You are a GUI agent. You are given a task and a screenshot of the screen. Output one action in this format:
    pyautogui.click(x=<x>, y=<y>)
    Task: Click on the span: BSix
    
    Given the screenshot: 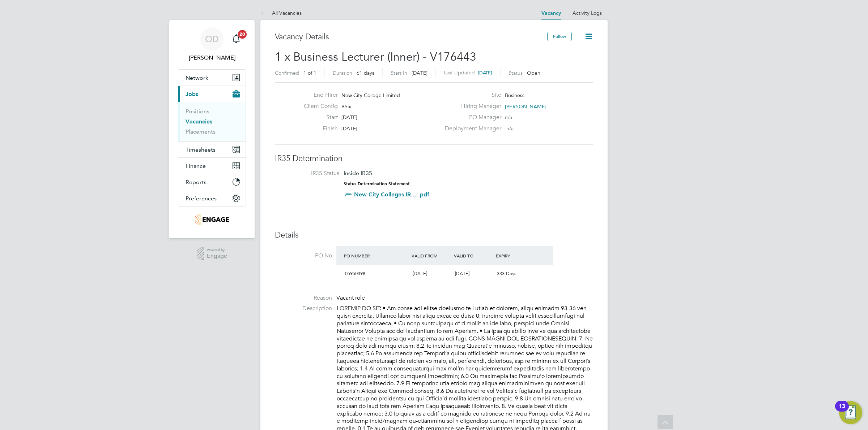 What is the action you would take?
    pyautogui.click(x=346, y=106)
    